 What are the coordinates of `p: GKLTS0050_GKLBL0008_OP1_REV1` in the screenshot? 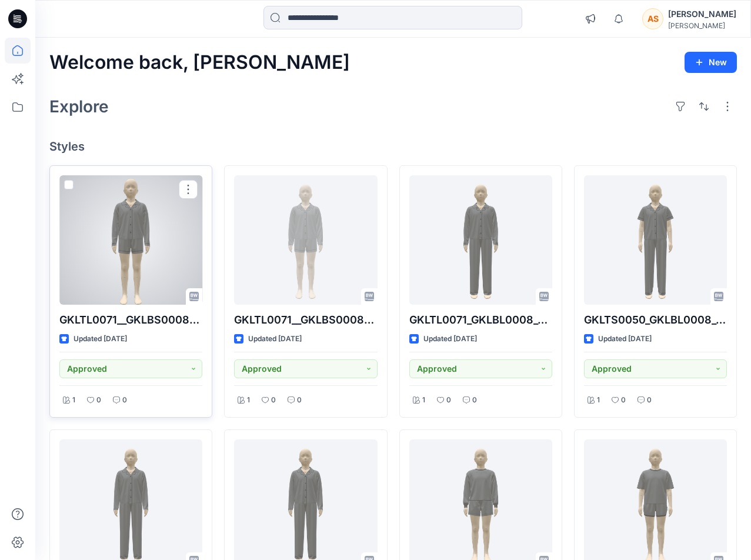 It's located at (655, 320).